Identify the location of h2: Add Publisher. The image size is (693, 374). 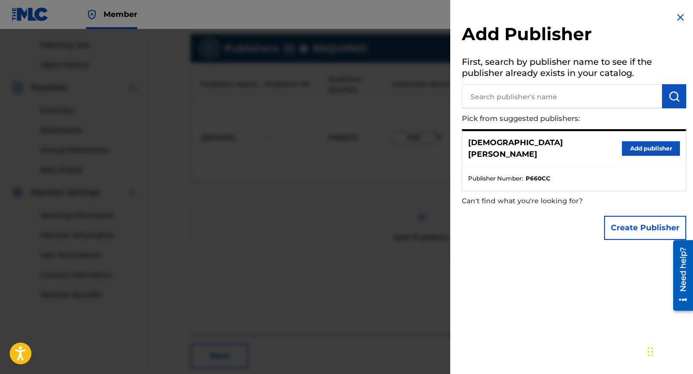
(574, 35).